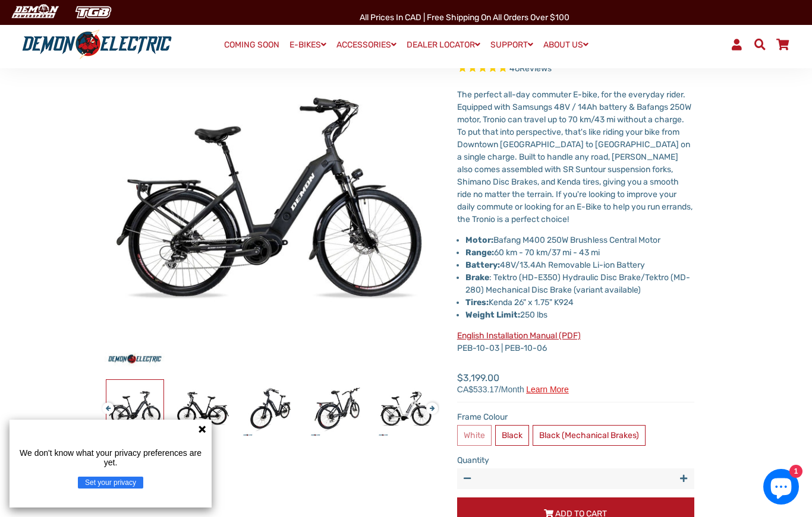 The height and width of the screenshot is (517, 812). What do you see at coordinates (530, 68) in the screenshot?
I see `span: 46 reviews` at bounding box center [530, 68].